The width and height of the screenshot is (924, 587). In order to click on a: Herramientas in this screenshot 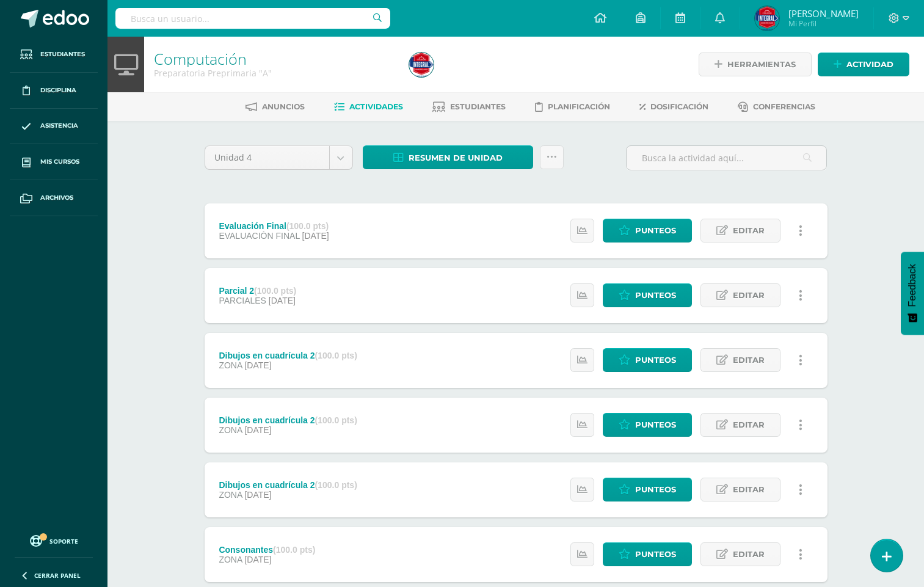, I will do `click(755, 64)`.